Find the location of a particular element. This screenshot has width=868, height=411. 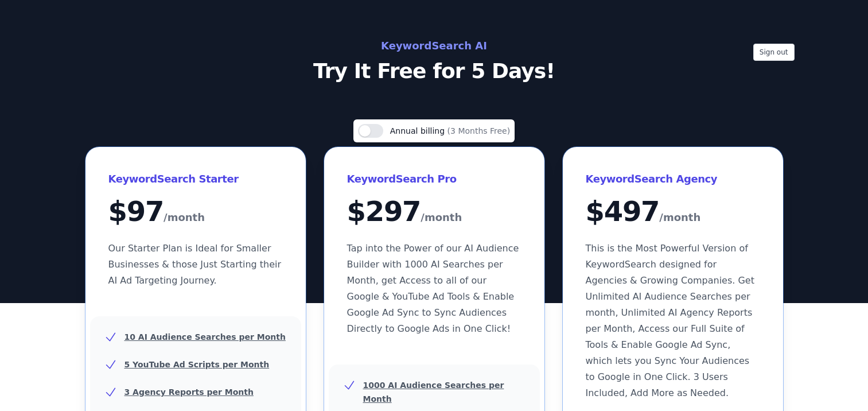

span: Tap into the Power of our AI Audience Builder with 1000 AI Searches per Month, get Access to all ... is located at coordinates (433, 288).